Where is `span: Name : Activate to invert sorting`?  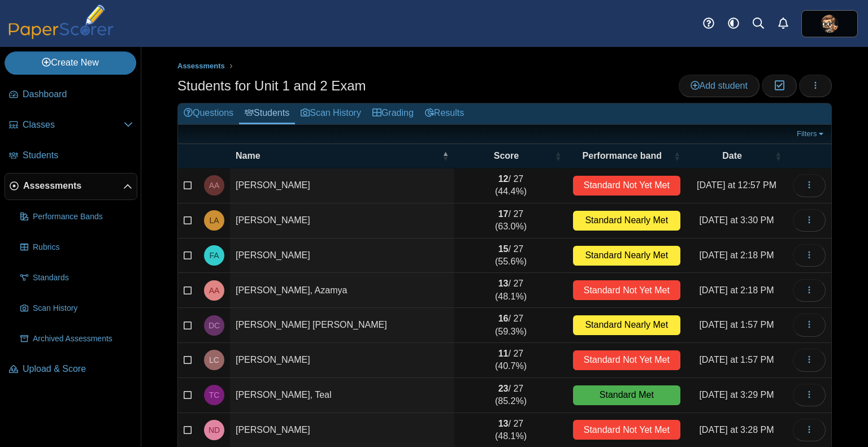
span: Name : Activate to invert sorting is located at coordinates (446, 156).